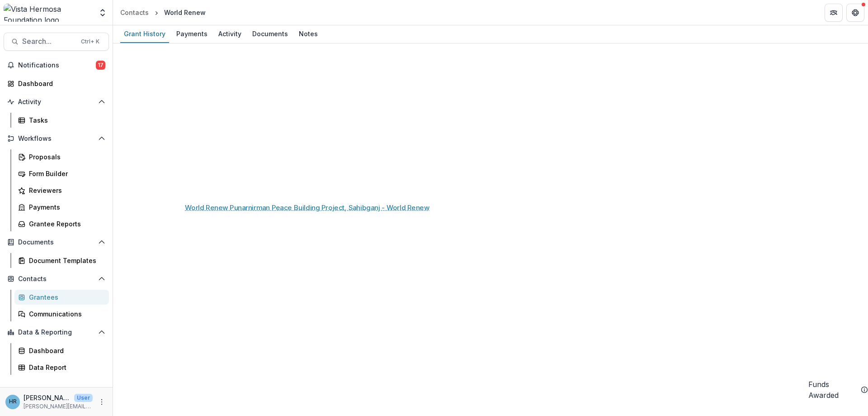  What do you see at coordinates (56, 242) in the screenshot?
I see `button: Open Documents` at bounding box center [56, 242].